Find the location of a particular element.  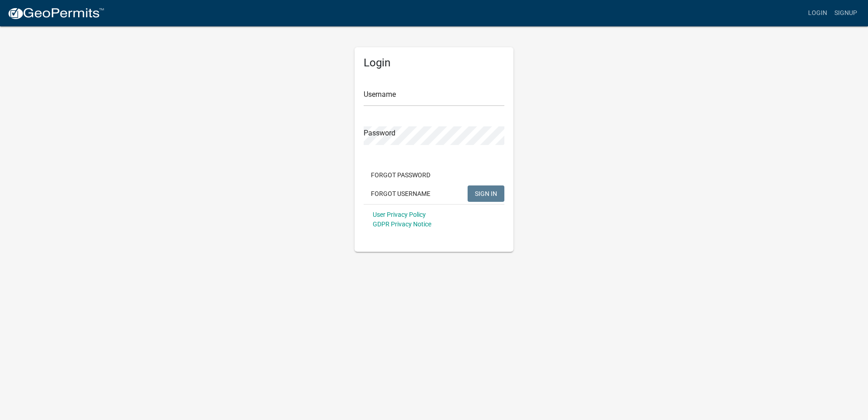

a: Signup is located at coordinates (846, 13).